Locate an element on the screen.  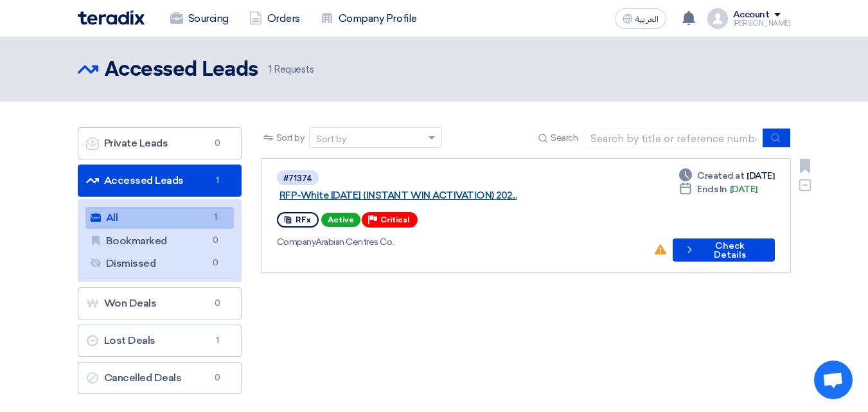
a: All is located at coordinates (159, 218).